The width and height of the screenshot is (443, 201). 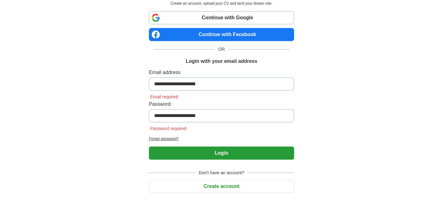 What do you see at coordinates (222, 139) in the screenshot?
I see `h2: Forgot password?` at bounding box center [222, 139].